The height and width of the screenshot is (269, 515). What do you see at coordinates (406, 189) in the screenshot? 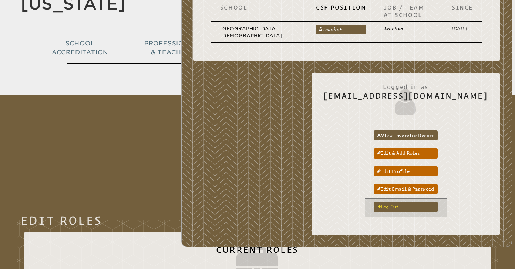
I see `a: Edit email & password` at bounding box center [406, 189].